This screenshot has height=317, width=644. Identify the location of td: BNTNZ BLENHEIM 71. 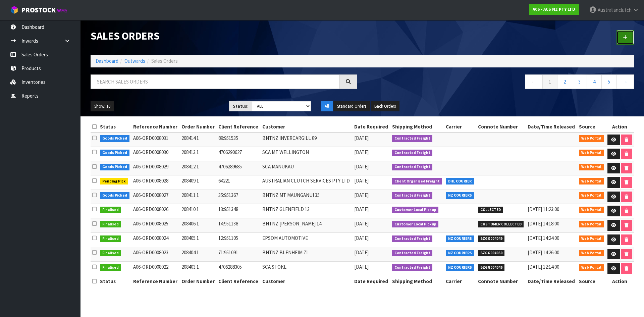
(307, 254).